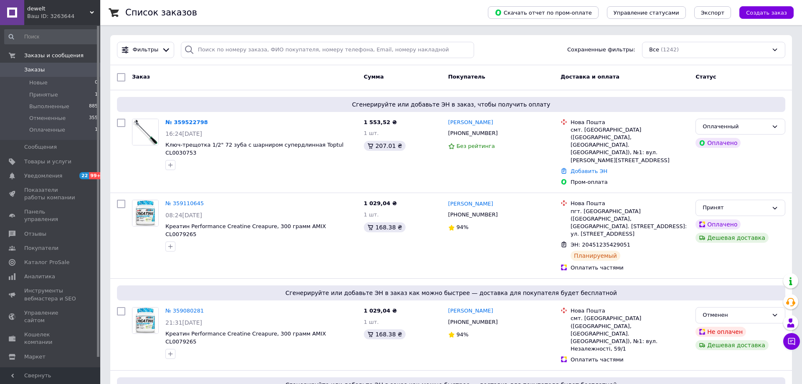  What do you see at coordinates (58, 9) in the screenshot?
I see `span: dewelt` at bounding box center [58, 9].